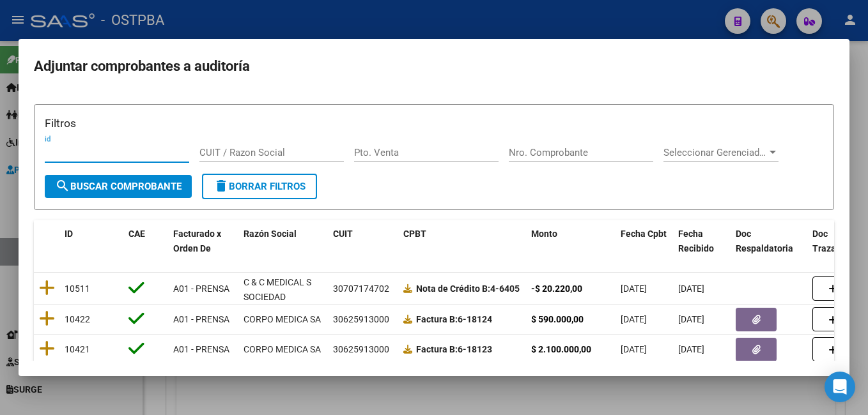 The width and height of the screenshot is (868, 415). Describe the element at coordinates (77, 320) in the screenshot. I see `span: 10422` at that location.